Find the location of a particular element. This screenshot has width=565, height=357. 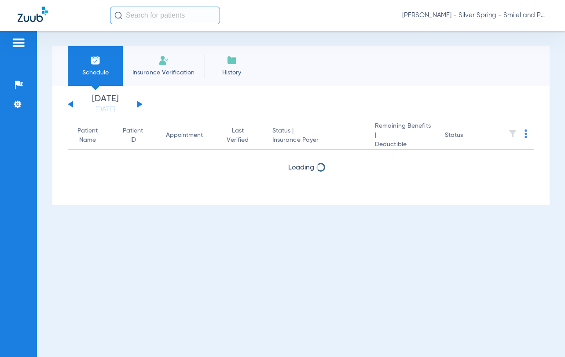

img: Zuub Logo is located at coordinates (33, 14).